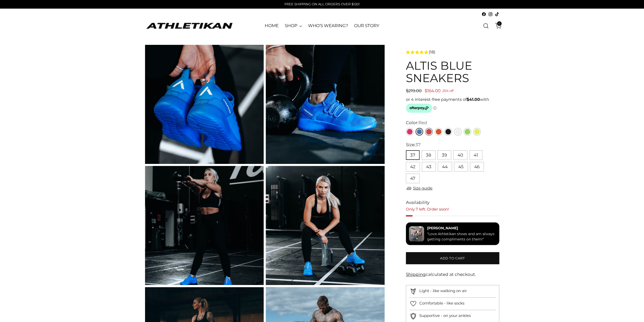 The image size is (644, 322). Describe the element at coordinates (322, 4) in the screenshot. I see `p: FREE SHIPPING ON ALL ORDERS OVER $120!` at that location.